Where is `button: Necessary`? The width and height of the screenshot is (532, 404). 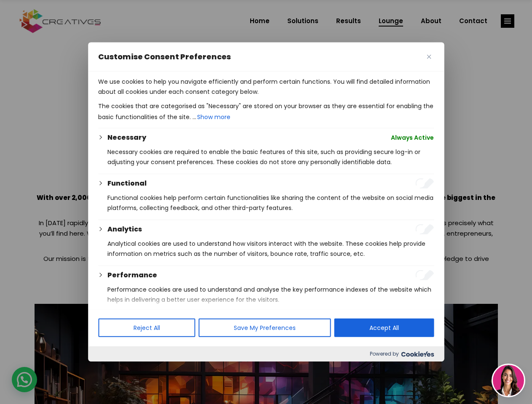
button: Necessary is located at coordinates (127, 138).